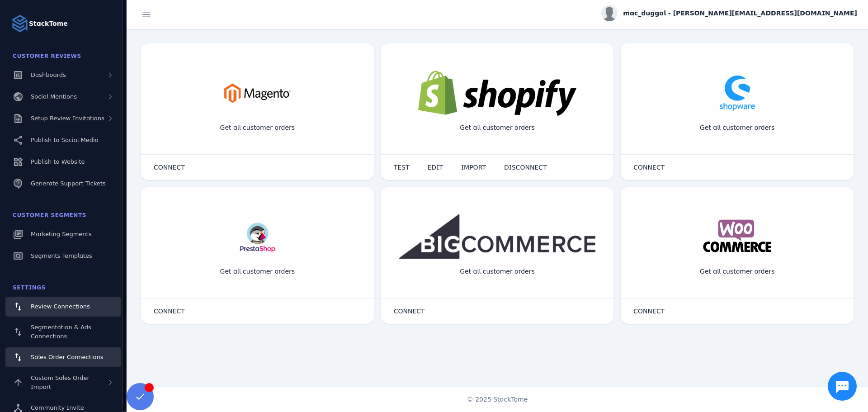  I want to click on img: prestashop.png, so click(257, 237).